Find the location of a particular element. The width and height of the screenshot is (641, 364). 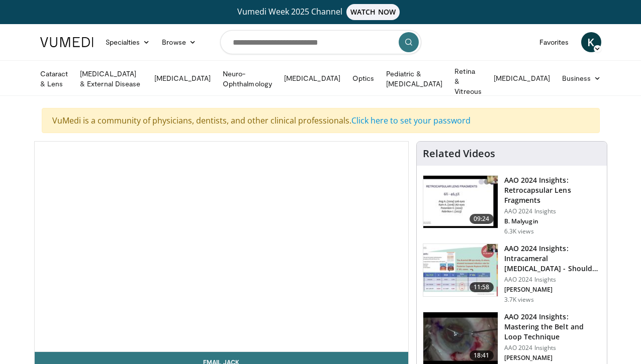

img: 01f52a5c-6a53-4eb2-8a1d-dad0d168ea80.150x105_q85_crop-smart_upscale.jpg is located at coordinates (461, 202).